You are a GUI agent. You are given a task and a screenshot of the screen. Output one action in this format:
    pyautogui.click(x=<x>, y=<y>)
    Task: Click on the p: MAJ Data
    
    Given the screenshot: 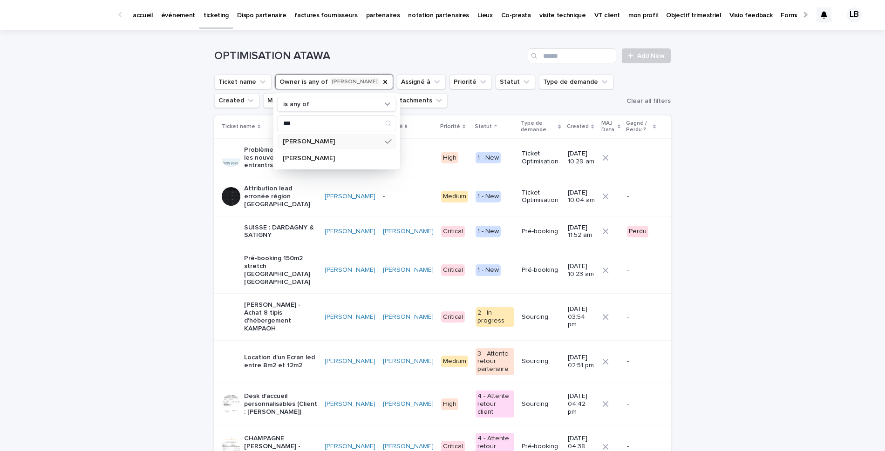 What is the action you would take?
    pyautogui.click(x=608, y=127)
    